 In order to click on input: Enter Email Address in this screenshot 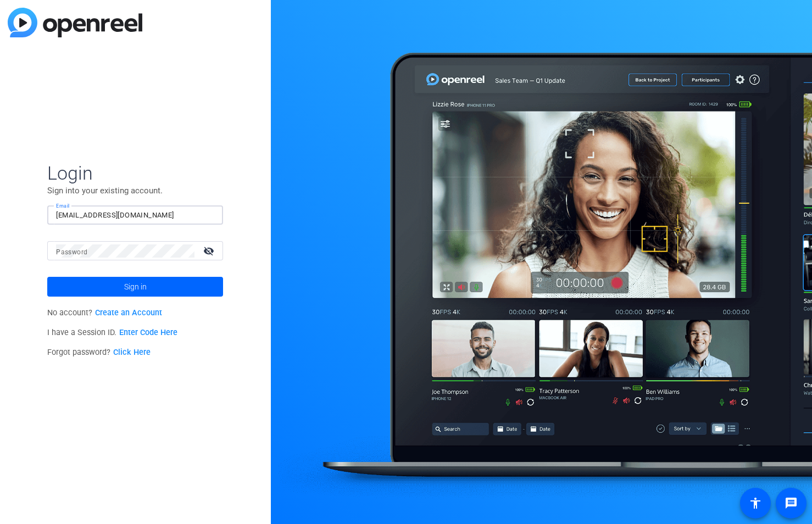, I will do `click(135, 215)`.